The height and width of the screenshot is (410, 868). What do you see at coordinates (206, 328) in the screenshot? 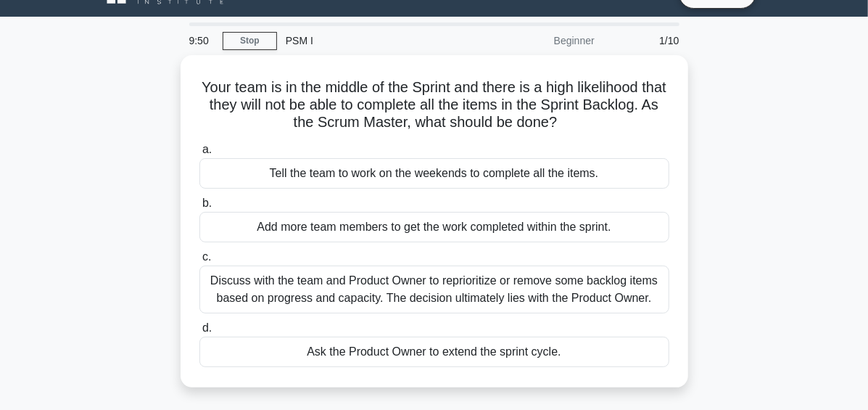
I see `span: d.` at bounding box center [206, 328].